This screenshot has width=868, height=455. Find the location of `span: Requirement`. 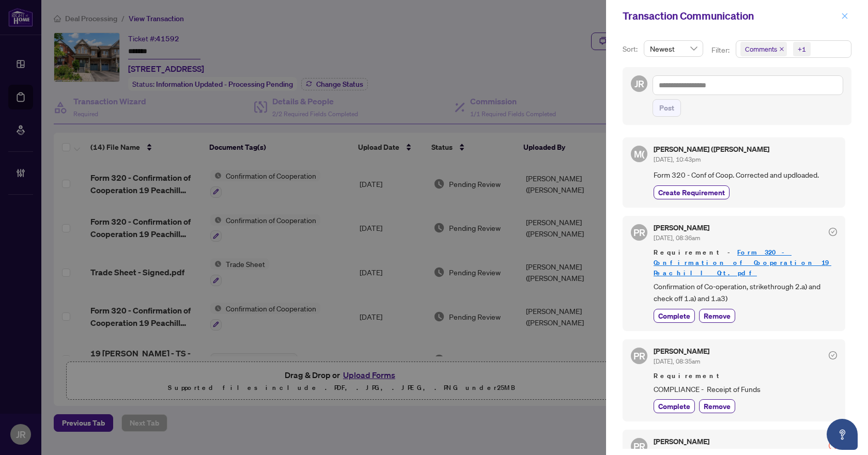

span: Requirement is located at coordinates (745, 376).